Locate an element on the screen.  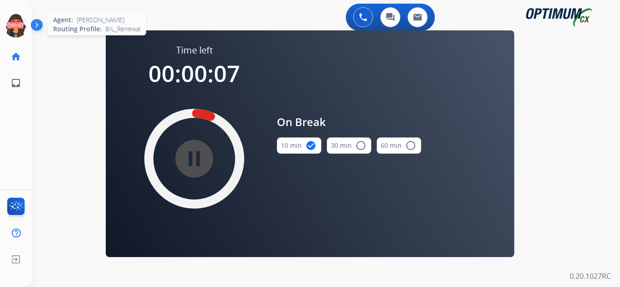
mat-icon: home is located at coordinates (16, 57).